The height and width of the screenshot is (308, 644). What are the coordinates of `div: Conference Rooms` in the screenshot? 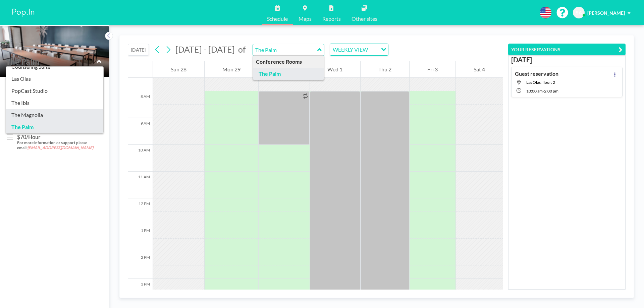 It's located at (288, 62).